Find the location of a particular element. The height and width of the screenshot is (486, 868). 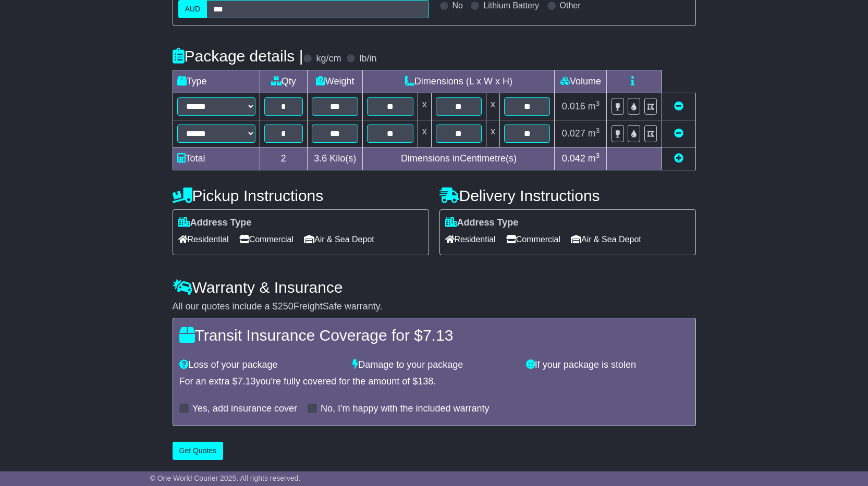

button: Get Quotes is located at coordinates (198, 451).